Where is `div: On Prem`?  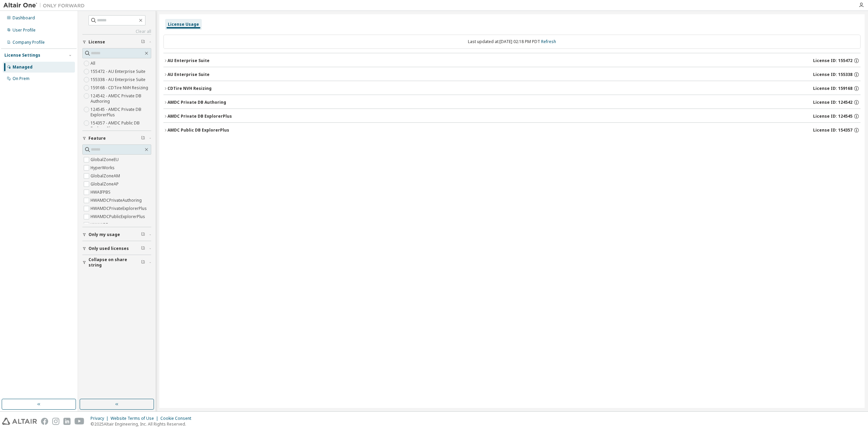 div: On Prem is located at coordinates (21, 79).